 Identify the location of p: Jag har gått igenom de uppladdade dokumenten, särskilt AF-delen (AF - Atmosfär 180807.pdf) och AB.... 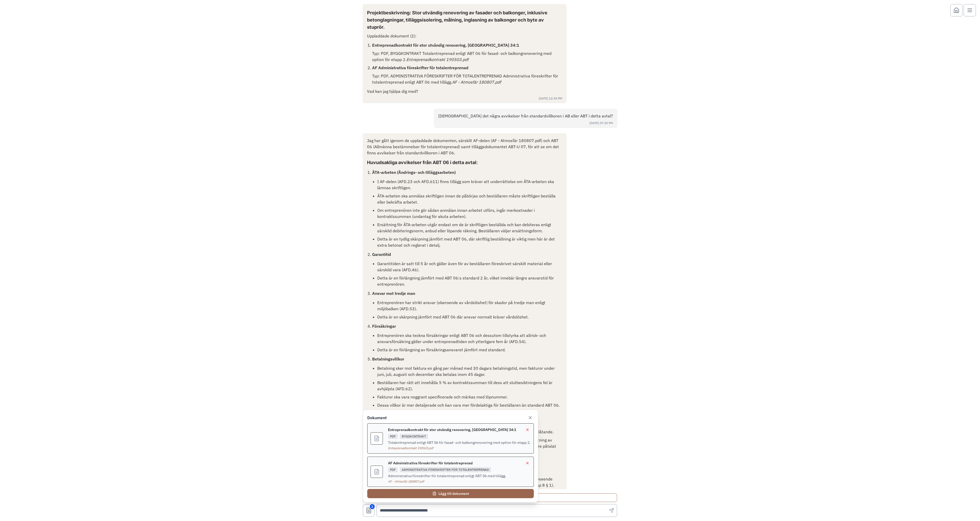
(465, 147).